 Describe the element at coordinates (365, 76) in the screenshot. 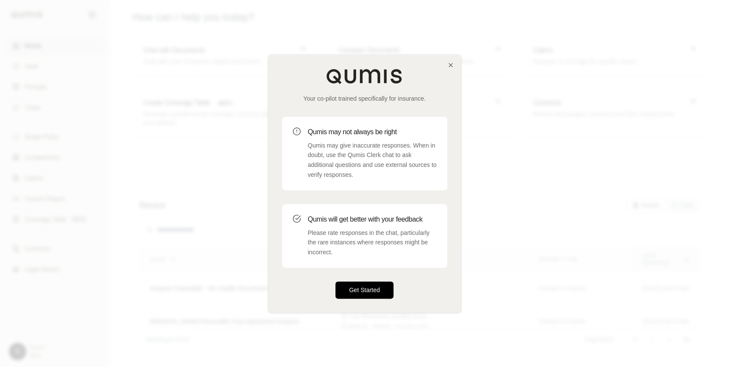

I see `img: Qumis Logo` at that location.